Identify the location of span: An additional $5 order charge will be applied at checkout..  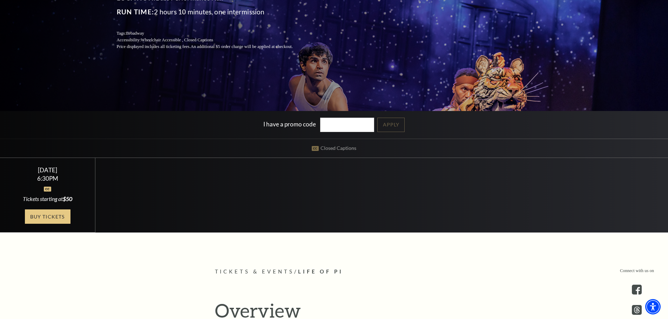
(241, 47).